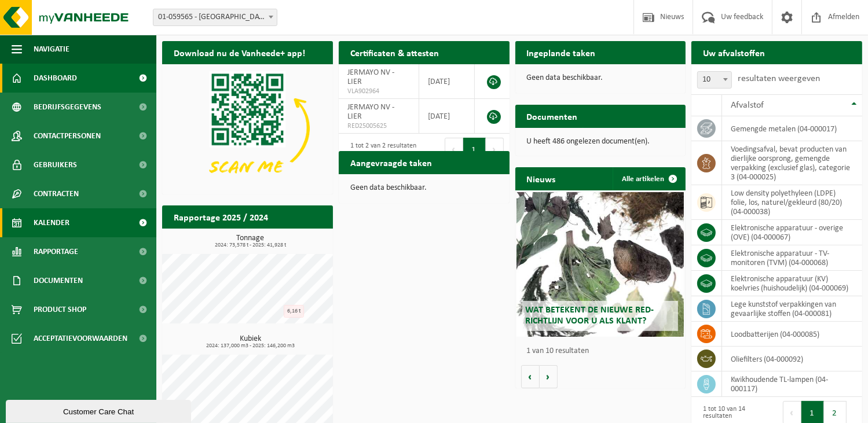 This screenshot has width=868, height=423. I want to click on td: loodbatterijen (04-000085), so click(793, 334).